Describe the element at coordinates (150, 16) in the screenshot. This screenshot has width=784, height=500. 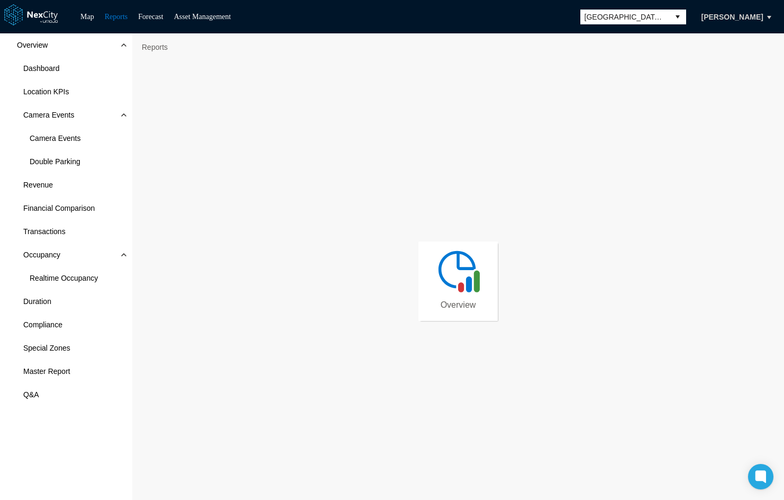
I see `a: Forecast` at that location.